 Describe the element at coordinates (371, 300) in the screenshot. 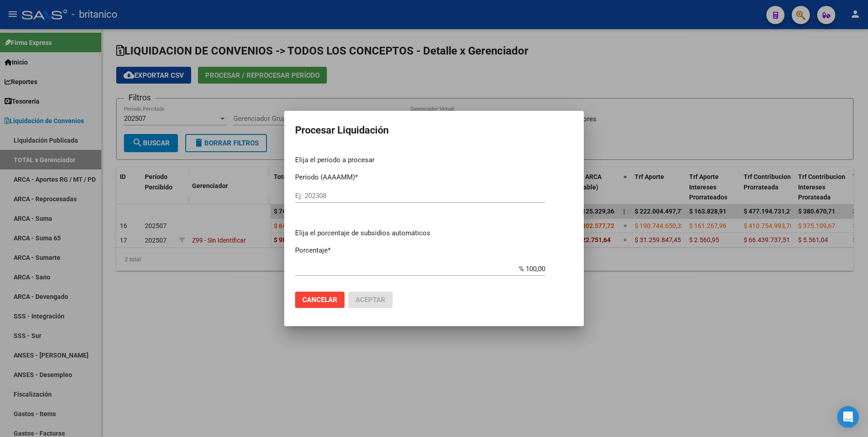

I see `button: Aceptar` at that location.